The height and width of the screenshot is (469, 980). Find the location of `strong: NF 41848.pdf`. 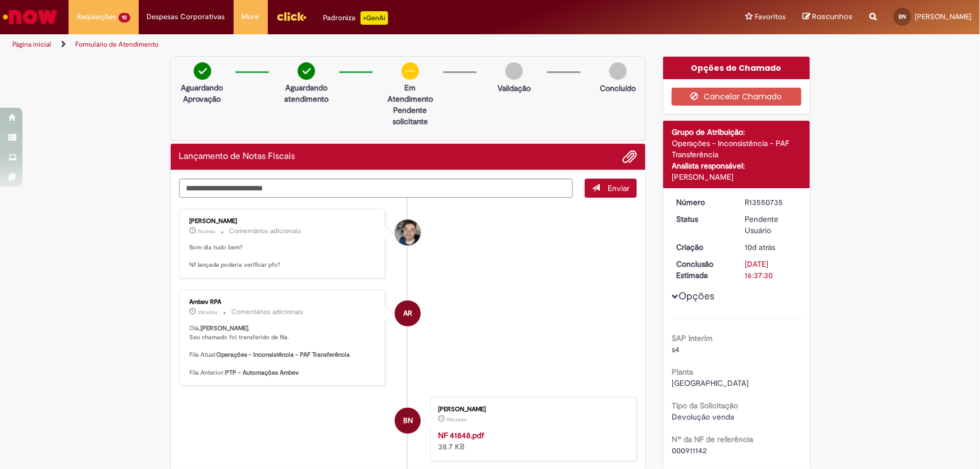

strong: NF 41848.pdf is located at coordinates (461, 435).